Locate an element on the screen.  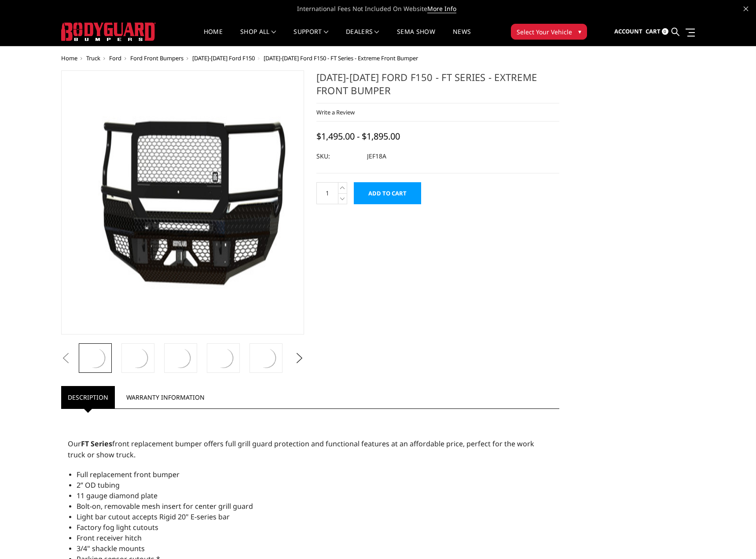
a: Truck is located at coordinates (93, 58).